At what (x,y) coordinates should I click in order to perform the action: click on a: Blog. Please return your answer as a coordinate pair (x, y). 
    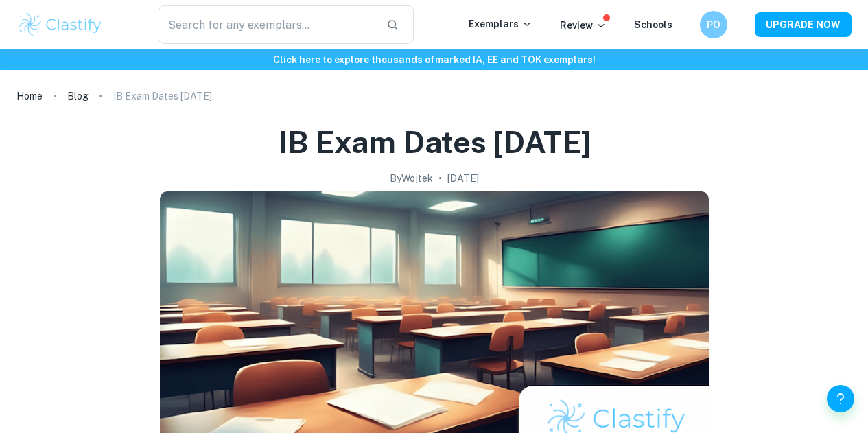
    Looking at the image, I should click on (77, 96).